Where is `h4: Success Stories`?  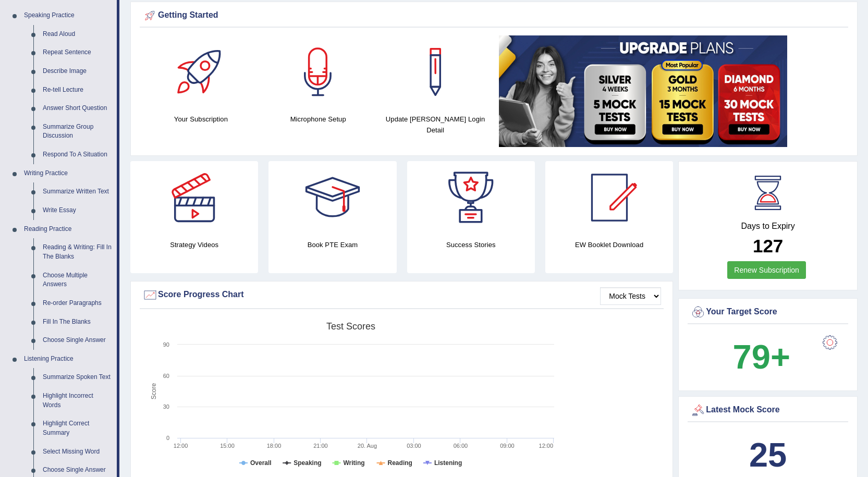
h4: Success Stories is located at coordinates (471, 244).